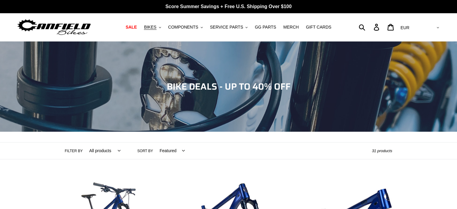 This screenshot has width=457, height=209. What do you see at coordinates (152, 27) in the screenshot?
I see `button: BIKES` at bounding box center [152, 27].